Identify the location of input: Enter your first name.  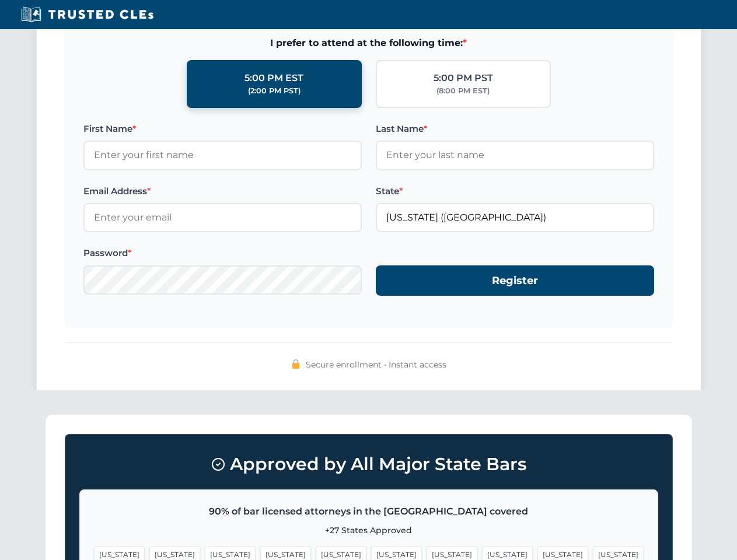
(222, 155).